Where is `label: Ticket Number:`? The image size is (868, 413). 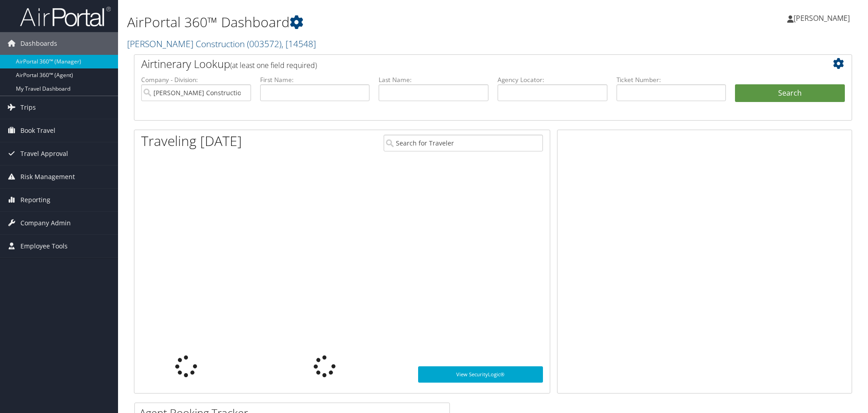 label: Ticket Number: is located at coordinates (672, 79).